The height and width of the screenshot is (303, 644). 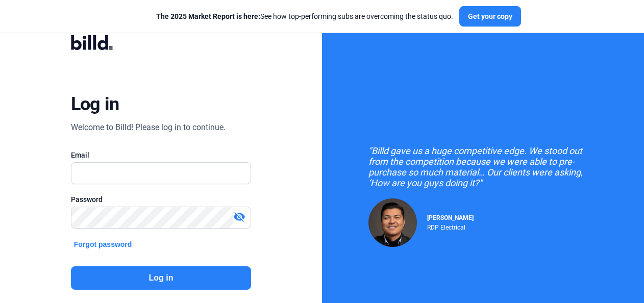 What do you see at coordinates (103, 244) in the screenshot?
I see `button: Forgot password` at bounding box center [103, 244].